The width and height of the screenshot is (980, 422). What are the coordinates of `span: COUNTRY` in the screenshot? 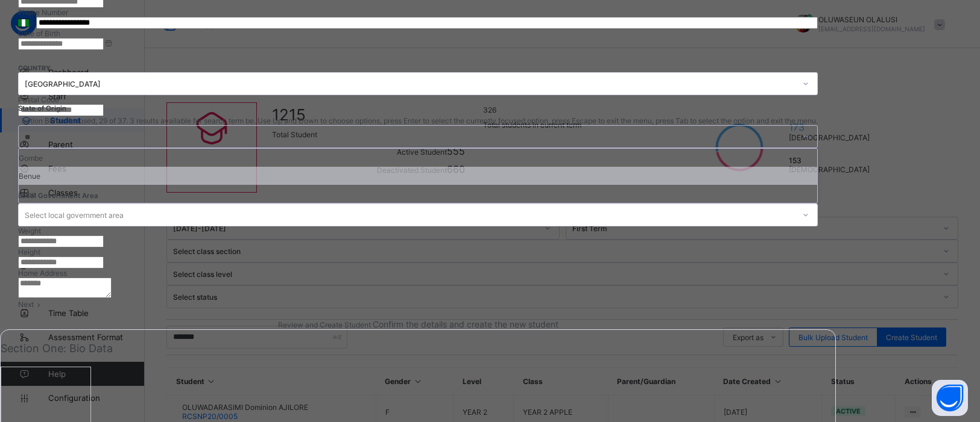 It's located at (34, 68).